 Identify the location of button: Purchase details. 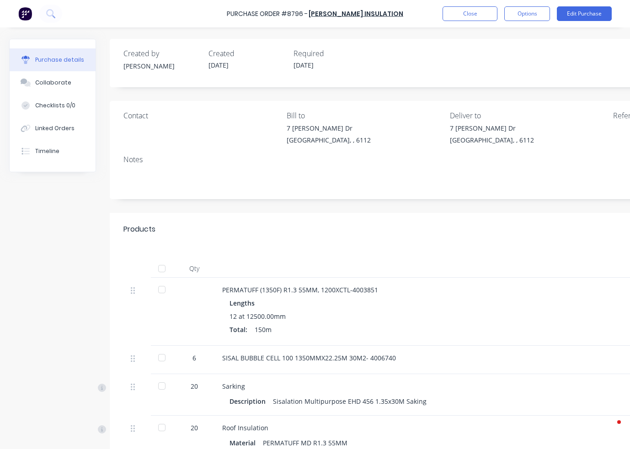
(53, 60).